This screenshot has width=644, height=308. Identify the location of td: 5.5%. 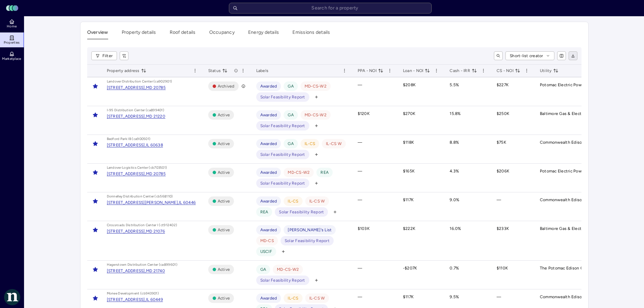
(468, 92).